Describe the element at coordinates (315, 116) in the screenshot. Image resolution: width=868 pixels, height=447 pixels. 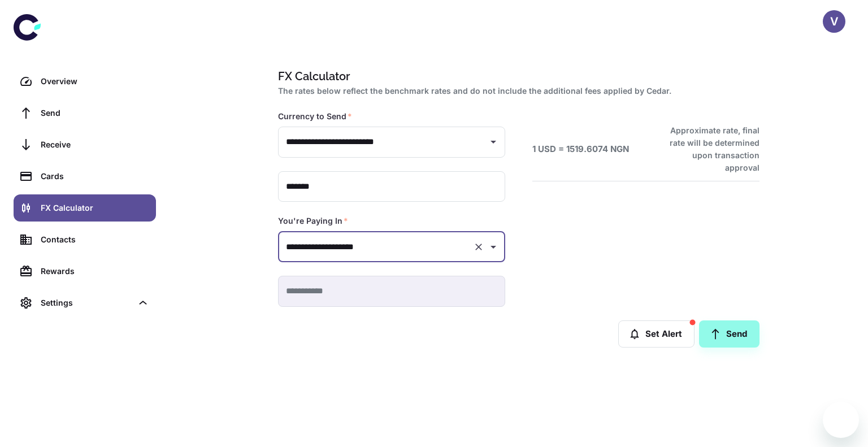
I see `label: Currency to Send` at that location.